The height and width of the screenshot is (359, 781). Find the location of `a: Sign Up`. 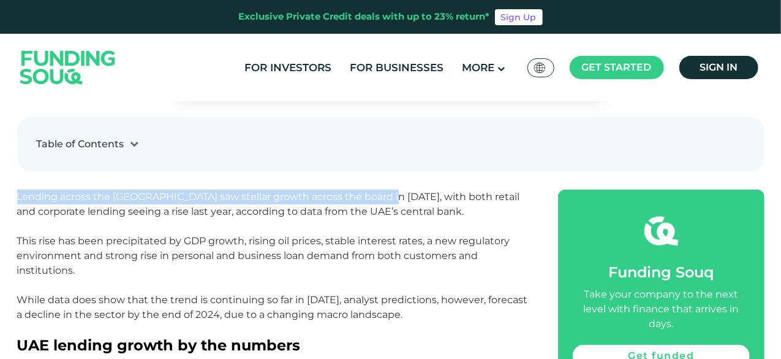

a: Sign Up is located at coordinates (519, 17).